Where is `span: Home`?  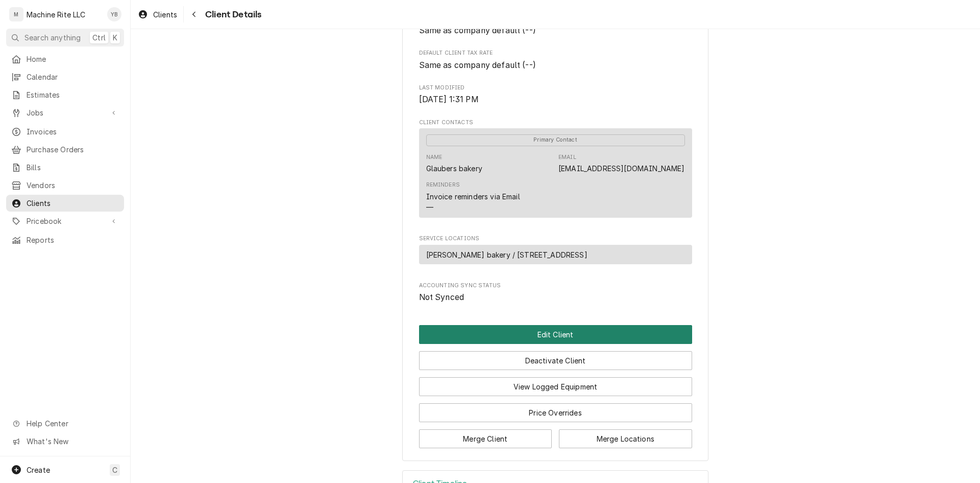 span: Home is located at coordinates (72, 59).